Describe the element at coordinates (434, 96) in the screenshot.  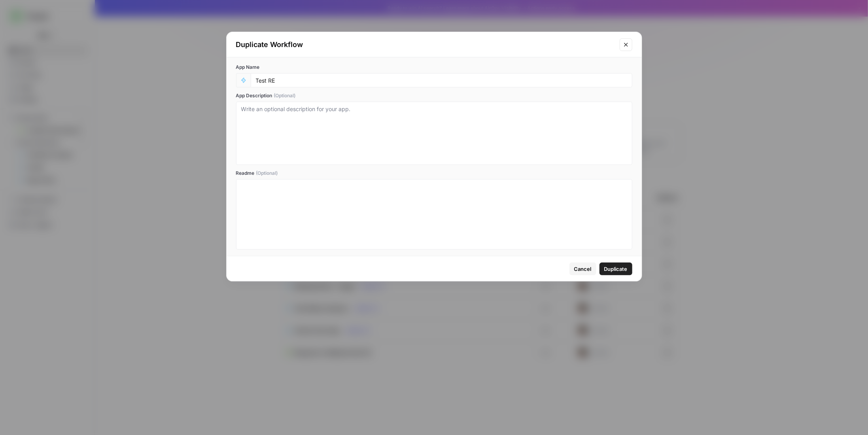
I see `label: App Description` at that location.